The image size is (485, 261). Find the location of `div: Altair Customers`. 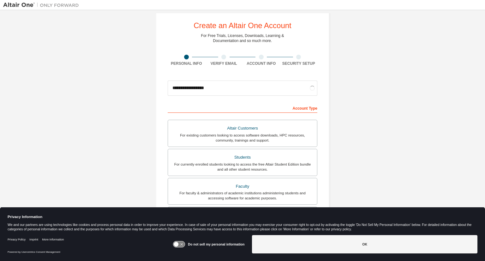

div: Altair Customers is located at coordinates (243, 128).